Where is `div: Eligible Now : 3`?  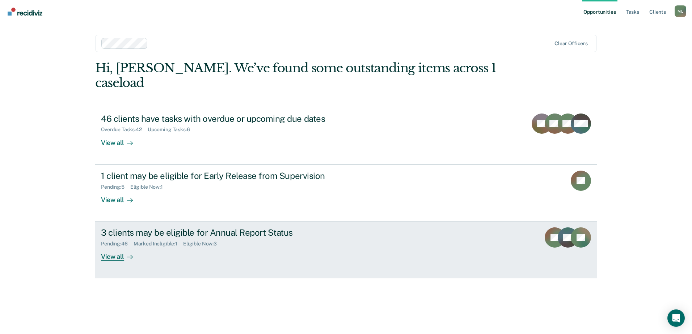 div: Eligible Now : 3 is located at coordinates (203, 244).